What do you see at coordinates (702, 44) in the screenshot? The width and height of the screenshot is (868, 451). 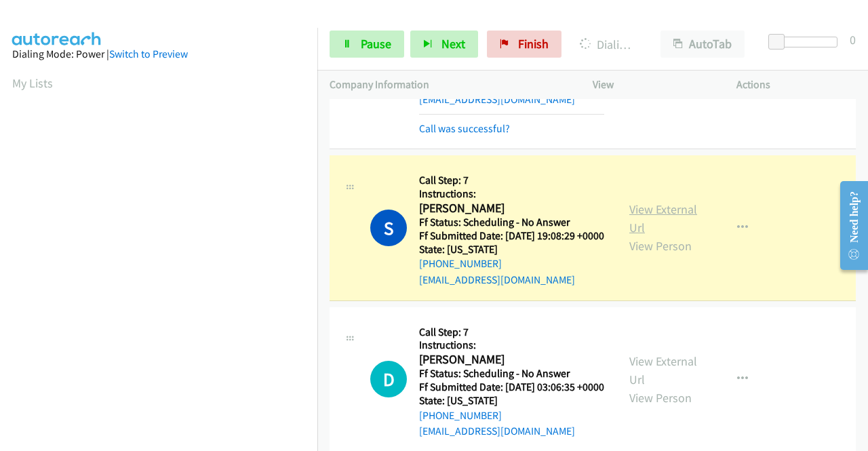 I see `button: AutoTab` at bounding box center [702, 44].